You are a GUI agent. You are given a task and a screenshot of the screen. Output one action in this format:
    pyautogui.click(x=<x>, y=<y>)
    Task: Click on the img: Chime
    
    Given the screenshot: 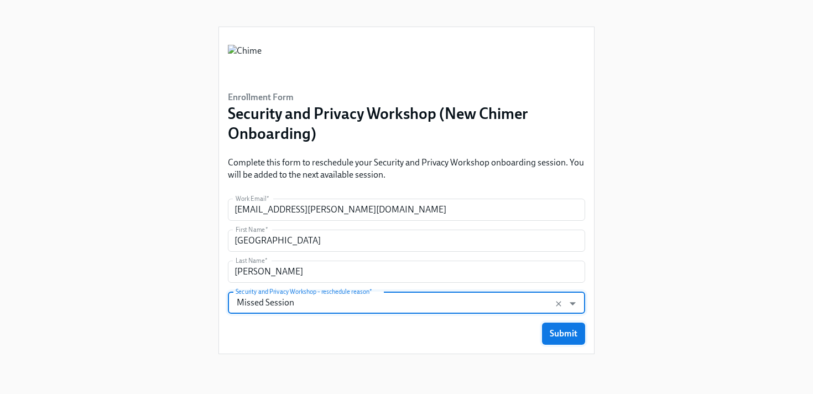 What is the action you would take?
    pyautogui.click(x=244, y=61)
    